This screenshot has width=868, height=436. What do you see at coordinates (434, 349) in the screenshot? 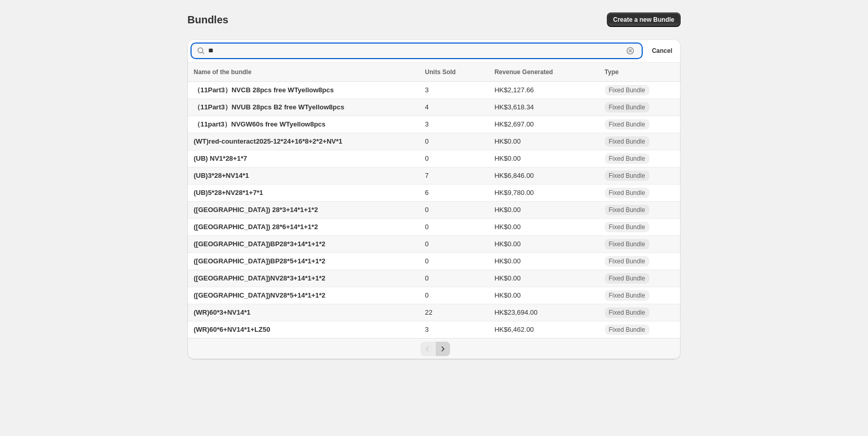
I see `nav: Pagination` at bounding box center [434, 349].